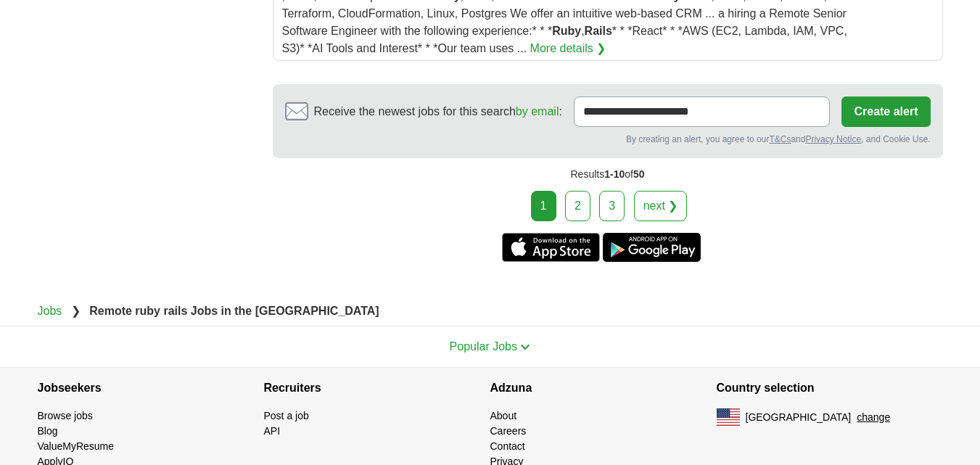 This screenshot has height=465, width=980. What do you see at coordinates (525, 347) in the screenshot?
I see `img: toggle icon` at bounding box center [525, 347].